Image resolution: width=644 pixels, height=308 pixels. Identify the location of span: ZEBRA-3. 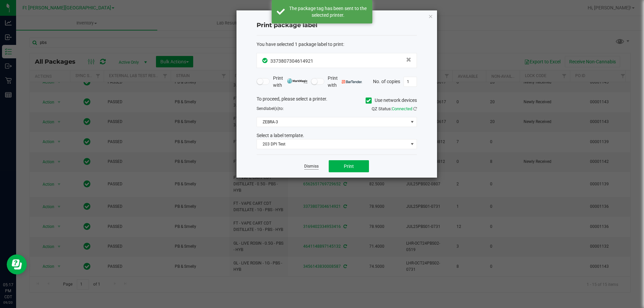
(333, 122).